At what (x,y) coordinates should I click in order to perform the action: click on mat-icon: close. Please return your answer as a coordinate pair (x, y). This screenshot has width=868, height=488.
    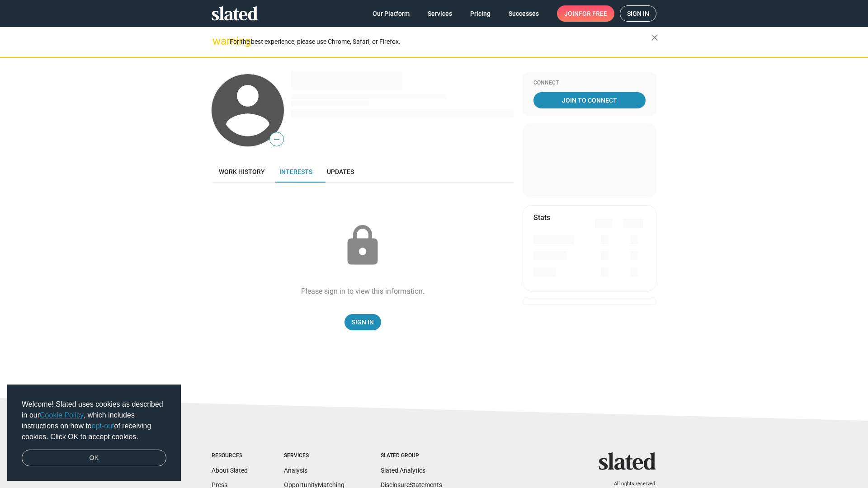
    Looking at the image, I should click on (655, 38).